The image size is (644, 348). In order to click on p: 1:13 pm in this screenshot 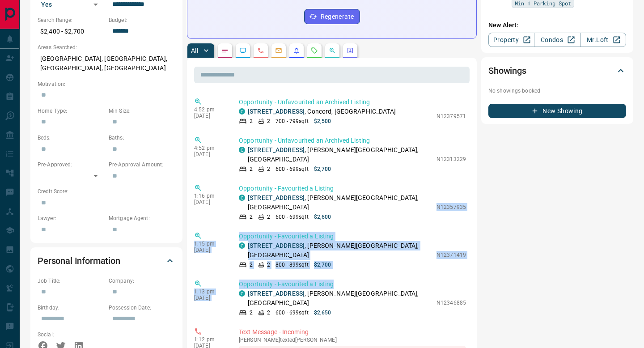, I will do `click(209, 292)`.